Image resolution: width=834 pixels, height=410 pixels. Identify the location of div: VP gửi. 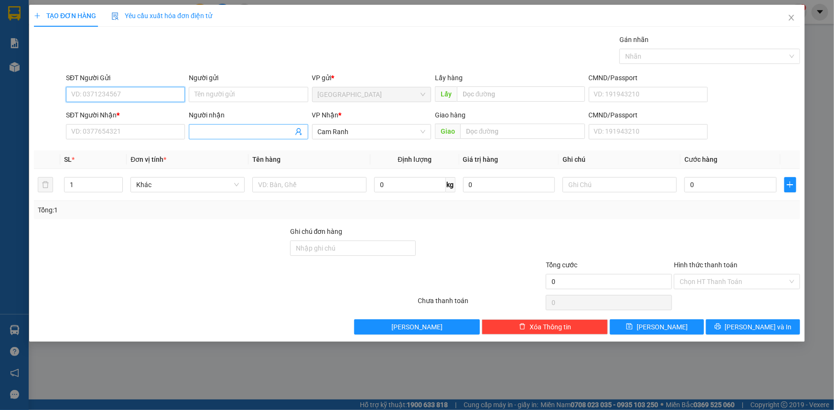
(371, 78).